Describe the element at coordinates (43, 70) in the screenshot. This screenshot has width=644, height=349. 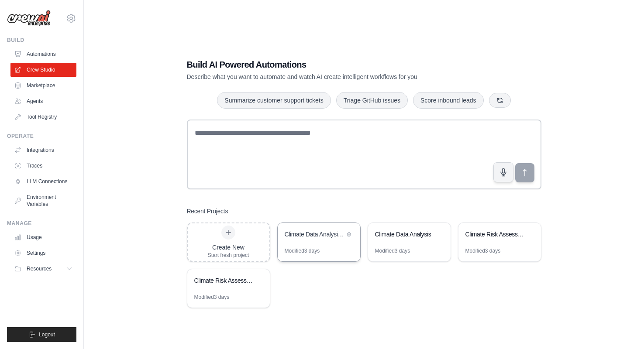
I see `a: Crew Studio` at that location.